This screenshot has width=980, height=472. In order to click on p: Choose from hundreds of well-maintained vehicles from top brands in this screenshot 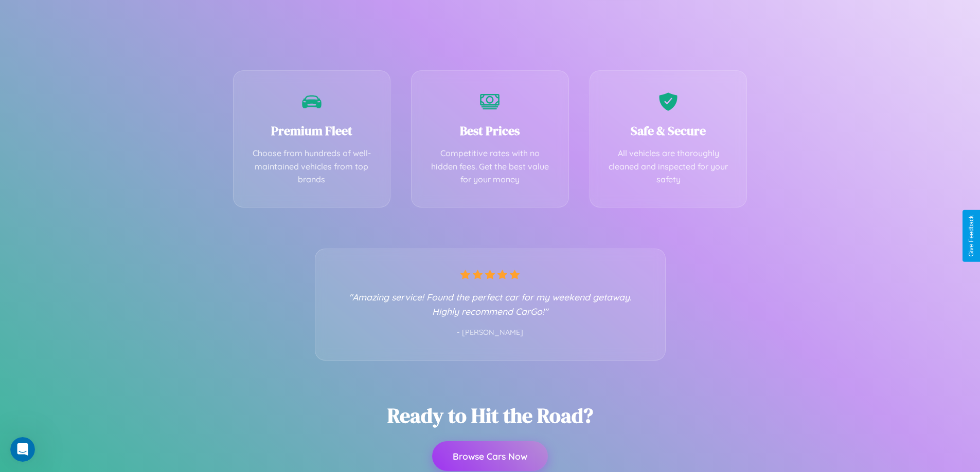, I will do `click(311, 166)`.